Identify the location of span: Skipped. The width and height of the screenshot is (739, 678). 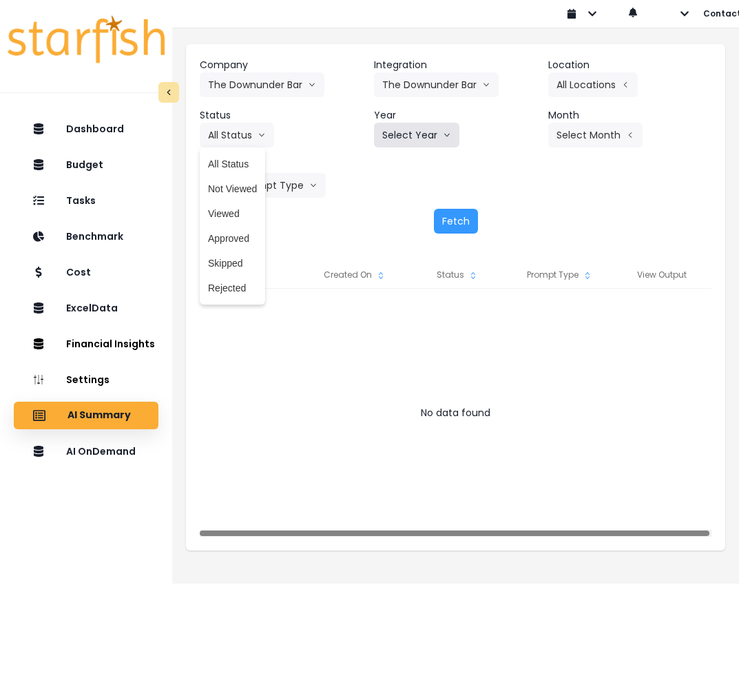
(232, 263).